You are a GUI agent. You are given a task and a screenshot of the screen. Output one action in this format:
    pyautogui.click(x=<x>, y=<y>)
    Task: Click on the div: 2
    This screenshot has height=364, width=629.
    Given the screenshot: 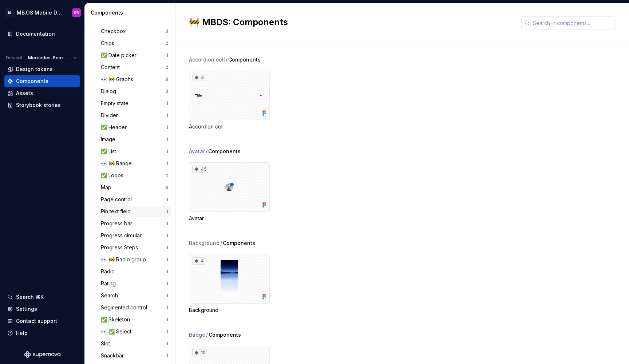 What is the action you would take?
    pyautogui.click(x=167, y=67)
    